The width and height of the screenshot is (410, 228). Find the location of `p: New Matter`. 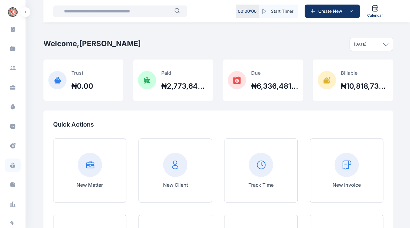

p: New Matter is located at coordinates (90, 185).